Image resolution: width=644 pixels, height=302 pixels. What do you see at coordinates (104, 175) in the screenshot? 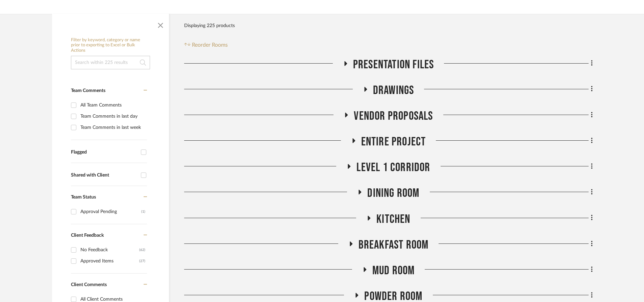
I see `div: Shared with Client` at bounding box center [104, 175].